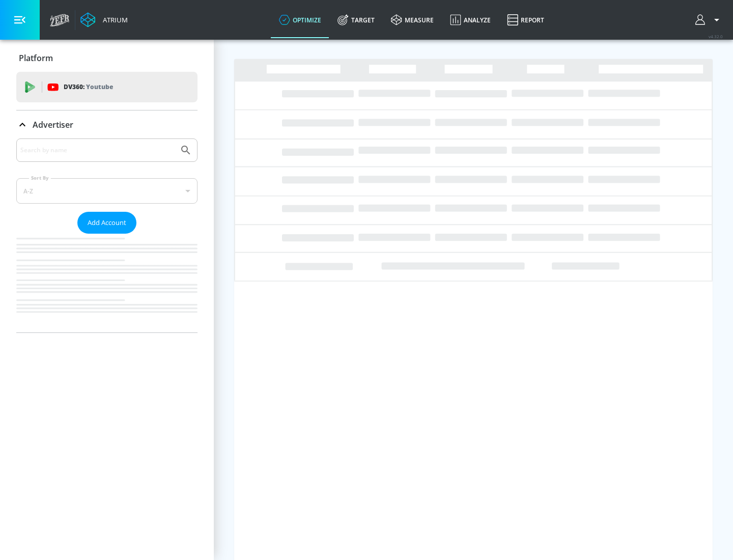 This screenshot has width=733, height=560. Describe the element at coordinates (107, 283) in the screenshot. I see `nav: list of Advertiser` at that location.